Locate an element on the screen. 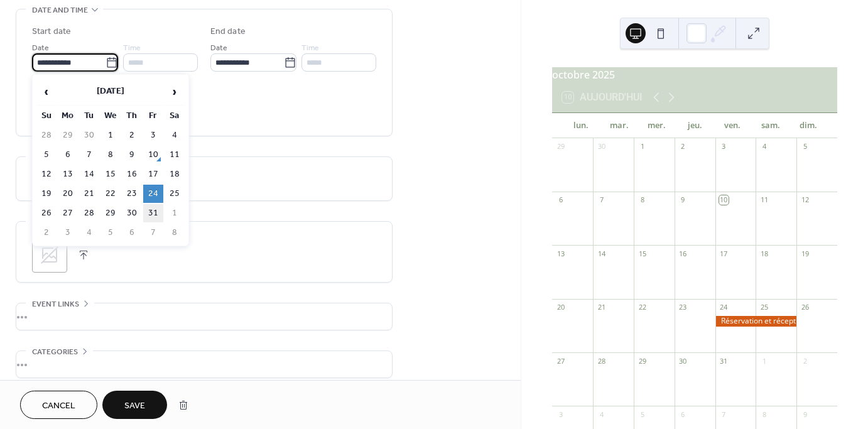 This screenshot has height=429, width=868. div: 13 is located at coordinates (561, 253).